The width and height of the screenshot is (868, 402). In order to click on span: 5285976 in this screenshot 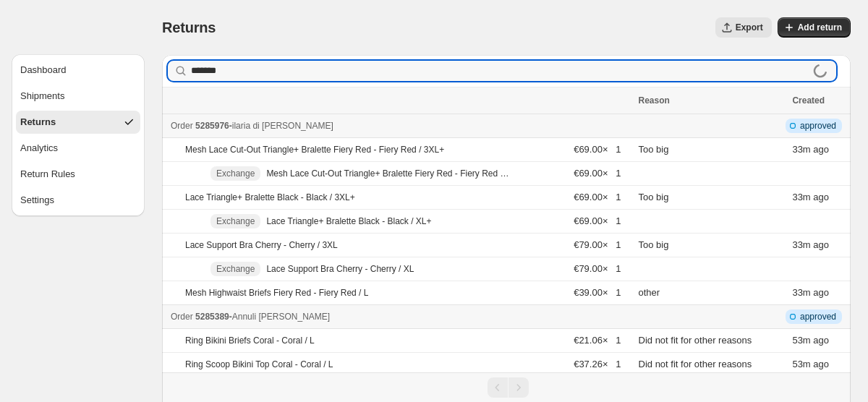, I will do `click(212, 126)`.